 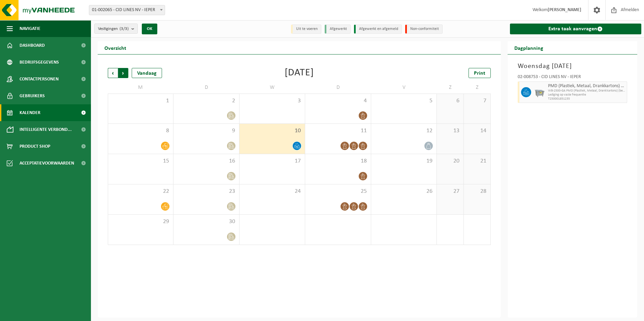 I want to click on span: 10, so click(x=272, y=131).